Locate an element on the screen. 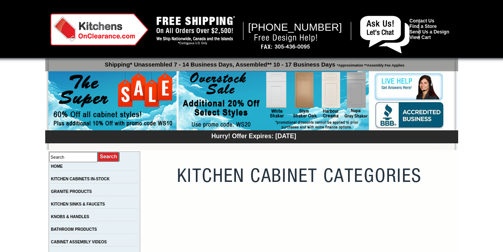 This screenshot has width=503, height=252. p: Shipping* Unassembled 7 - 14 Business Days, Assembled** 10 - 17 Business Days is located at coordinates (254, 63).